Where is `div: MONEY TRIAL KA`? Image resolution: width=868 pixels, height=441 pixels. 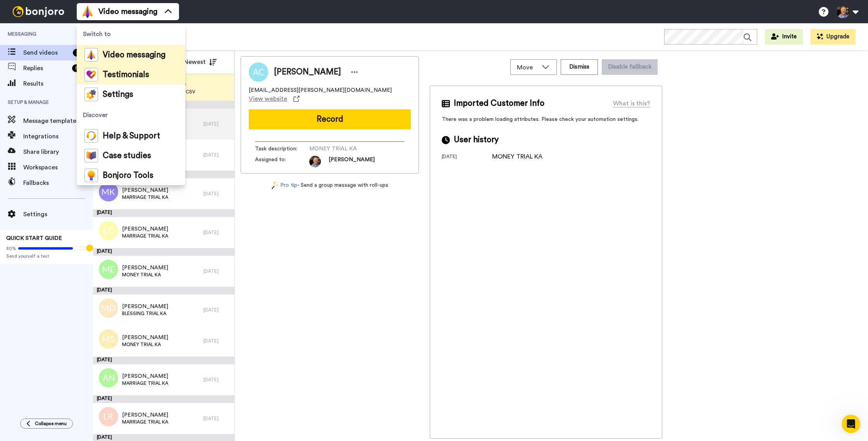 div: MONEY TRIAL KA is located at coordinates (518, 157).